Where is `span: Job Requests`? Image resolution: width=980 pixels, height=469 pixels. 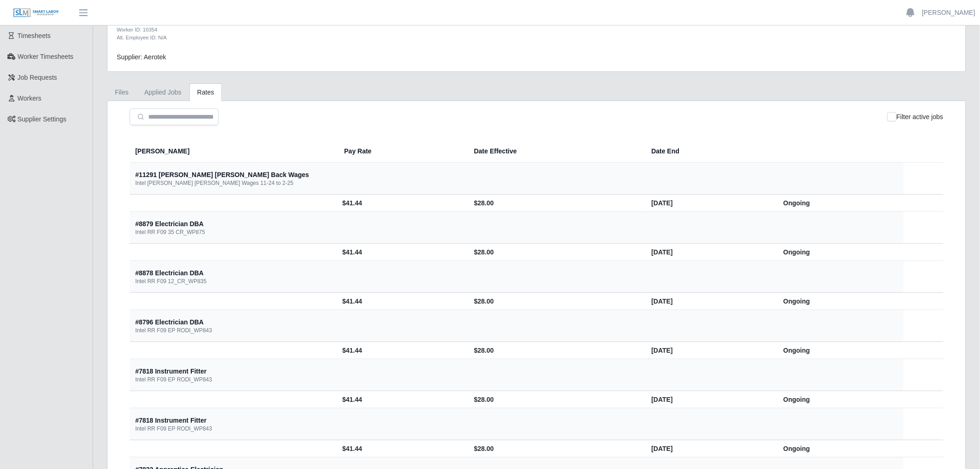 span: Job Requests is located at coordinates (38, 77).